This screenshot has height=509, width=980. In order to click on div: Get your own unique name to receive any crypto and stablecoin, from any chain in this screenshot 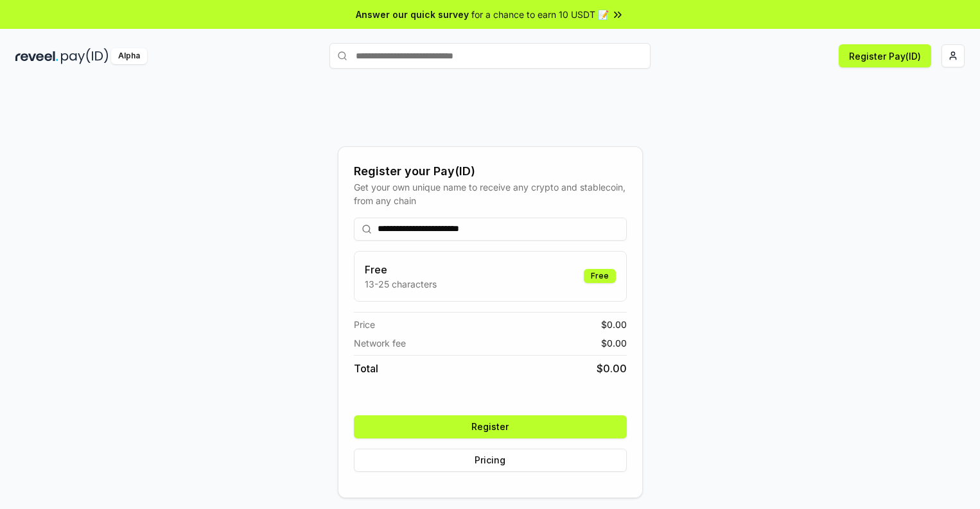, I will do `click(490, 194)`.